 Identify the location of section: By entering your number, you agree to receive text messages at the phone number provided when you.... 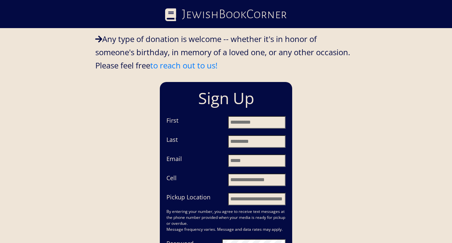
(226, 222).